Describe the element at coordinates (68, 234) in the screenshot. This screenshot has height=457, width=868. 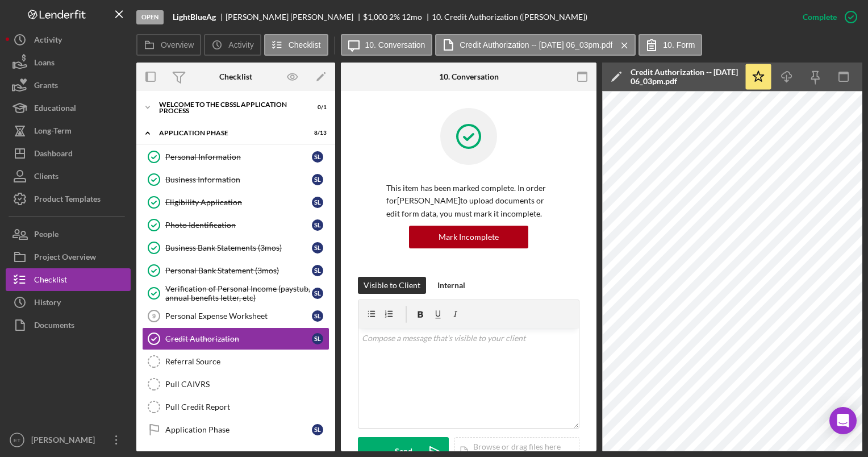
I see `a: People` at that location.